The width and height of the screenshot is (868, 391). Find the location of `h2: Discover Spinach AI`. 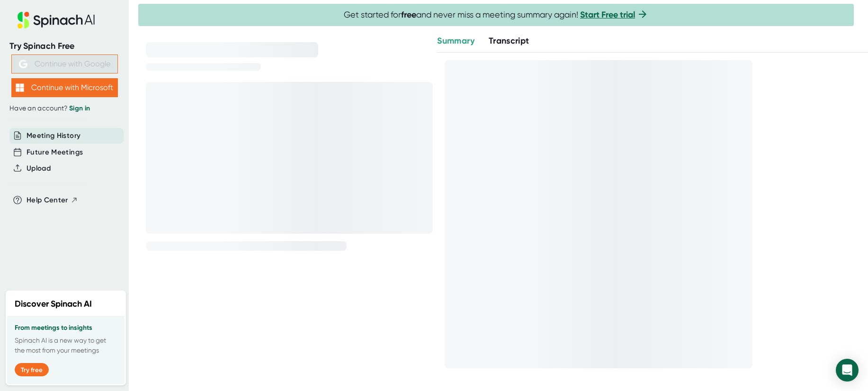

h2: Discover Spinach AI is located at coordinates (53, 304).